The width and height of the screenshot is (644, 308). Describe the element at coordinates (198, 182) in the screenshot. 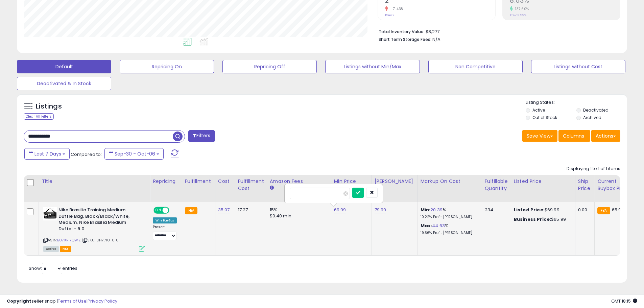

I see `div: Fulfillment` at that location.